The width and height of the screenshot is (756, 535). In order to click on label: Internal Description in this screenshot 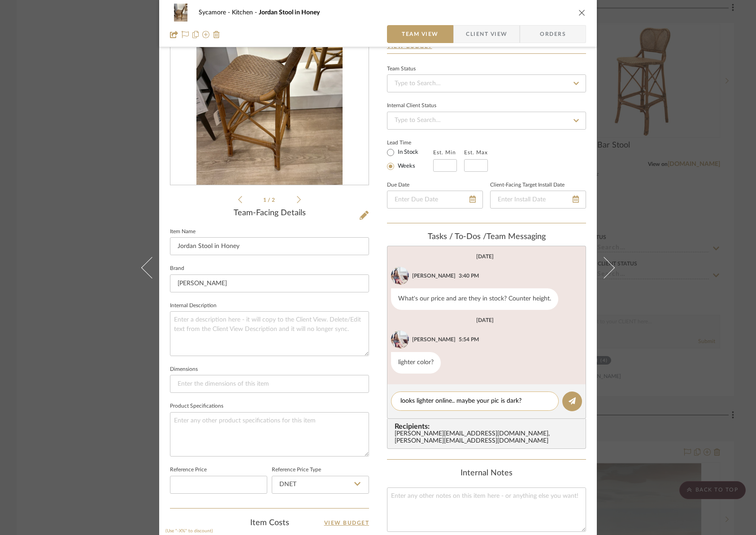, I will do `click(194, 306)`.